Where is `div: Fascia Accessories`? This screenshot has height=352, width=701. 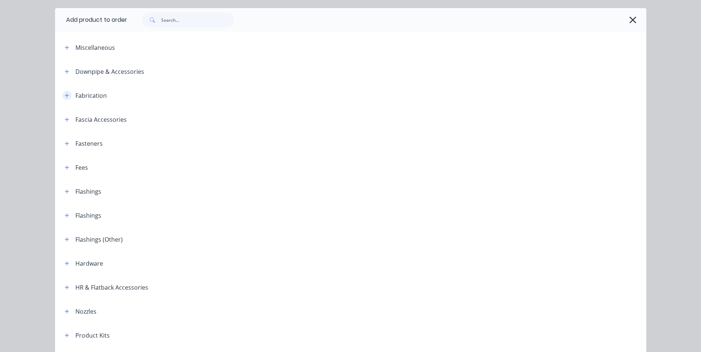 div: Fascia Accessories is located at coordinates (101, 120).